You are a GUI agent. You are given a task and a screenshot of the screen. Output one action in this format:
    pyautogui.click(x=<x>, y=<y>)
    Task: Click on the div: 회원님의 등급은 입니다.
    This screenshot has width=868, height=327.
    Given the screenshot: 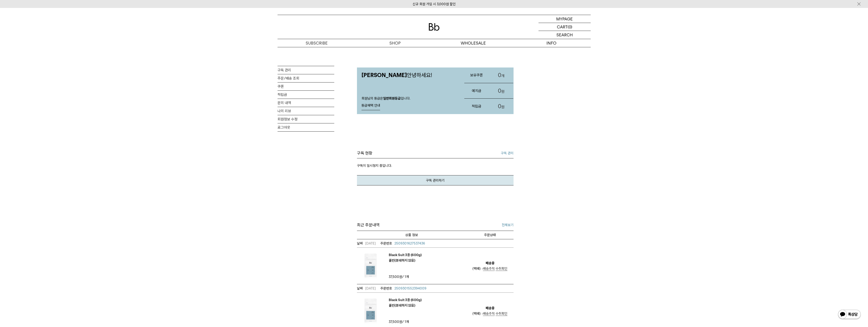 What is the action you would take?
    pyautogui.click(x=408, y=103)
    